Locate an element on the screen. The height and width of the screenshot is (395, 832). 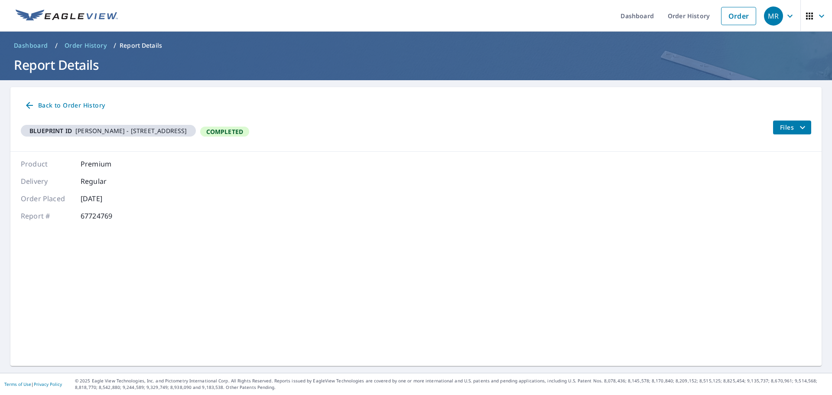
span: Files is located at coordinates (794, 127).